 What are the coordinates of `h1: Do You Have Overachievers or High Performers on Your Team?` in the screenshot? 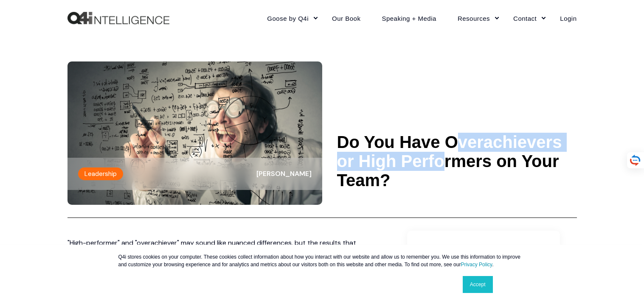 It's located at (457, 161).